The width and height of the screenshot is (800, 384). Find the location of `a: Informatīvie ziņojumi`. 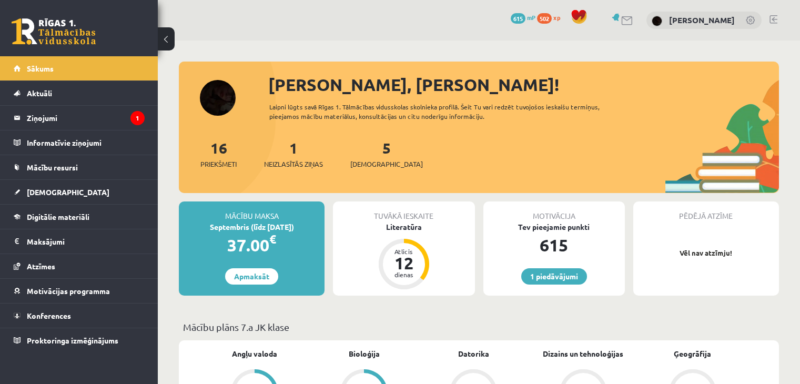

a: Informatīvie ziņojumi is located at coordinates (79, 142).